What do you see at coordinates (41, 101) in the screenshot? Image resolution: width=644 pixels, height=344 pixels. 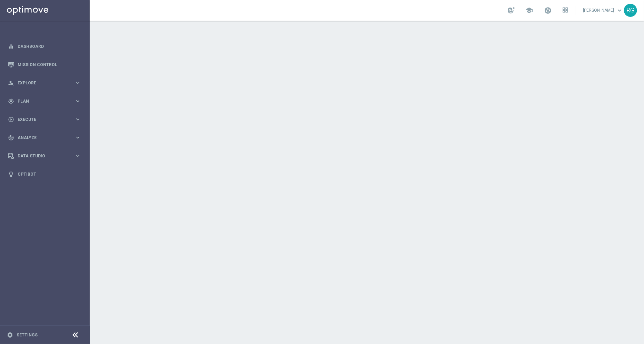 I see `div: Plan` at bounding box center [41, 101].